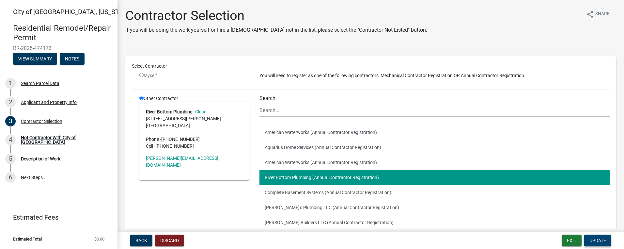 The height and width of the screenshot is (249, 624). What do you see at coordinates (10, 121) in the screenshot?
I see `div: 3` at bounding box center [10, 121].